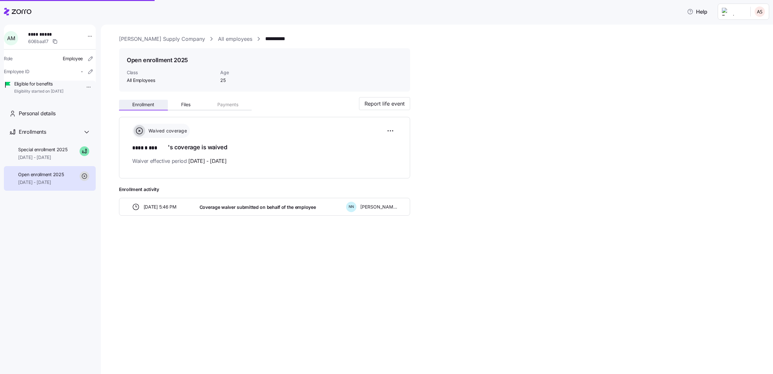 This screenshot has height=374, width=773. What do you see at coordinates (32, 132) in the screenshot?
I see `span: Enrollments` at bounding box center [32, 132].